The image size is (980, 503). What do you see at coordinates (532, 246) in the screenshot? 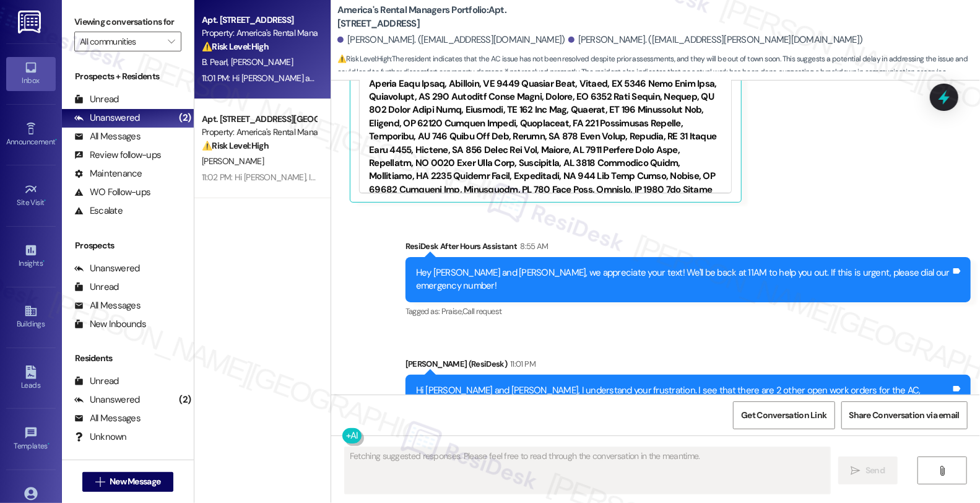
I see `div: 8:55 AM` at bounding box center [532, 246].